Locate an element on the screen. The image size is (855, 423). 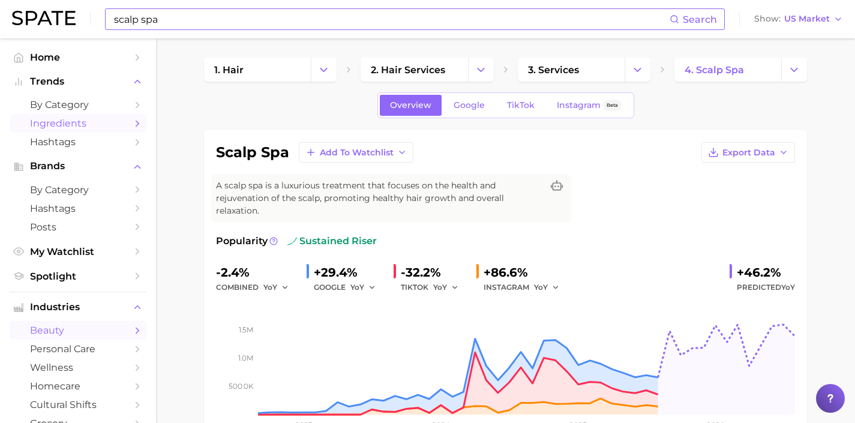
a: Ingredients is located at coordinates (78, 123).